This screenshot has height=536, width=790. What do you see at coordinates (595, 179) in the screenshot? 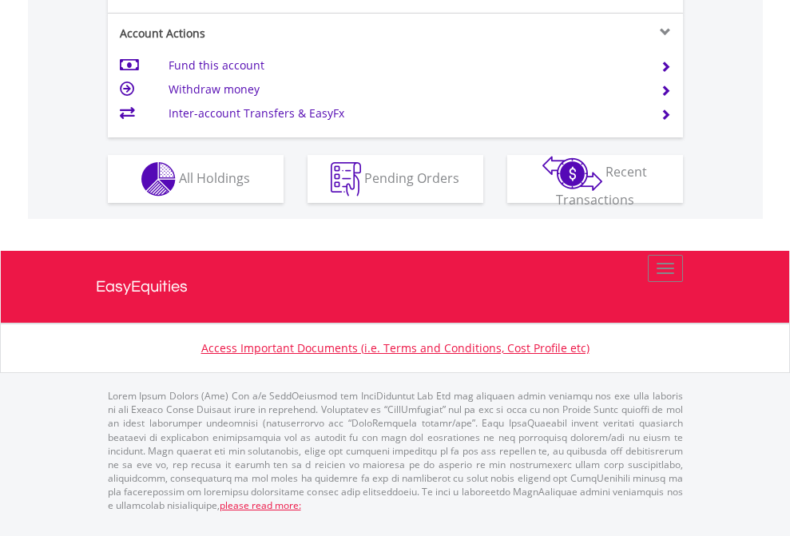
I see `button: Recent Transactions` at bounding box center [595, 179].